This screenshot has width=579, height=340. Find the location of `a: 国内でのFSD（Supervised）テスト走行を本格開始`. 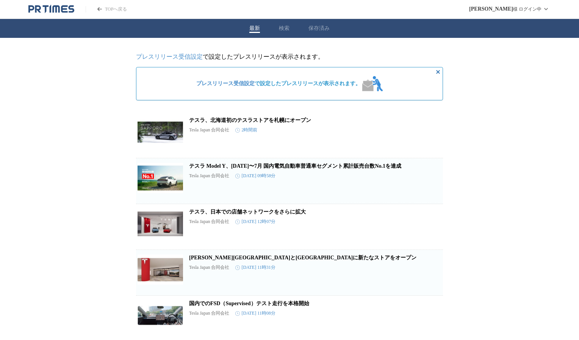

a: 国内でのFSD（Supervised）テスト走行を本格開始 is located at coordinates (249, 304).